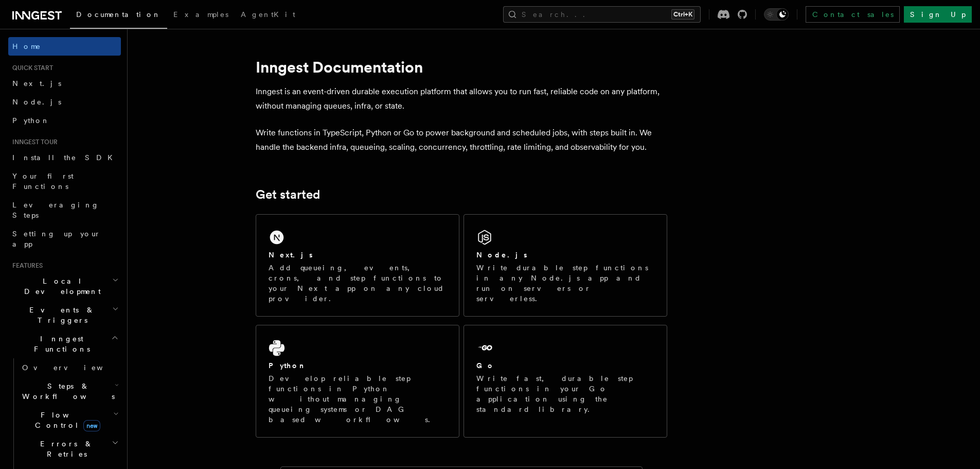 The width and height of the screenshot is (980, 469). I want to click on button: Flow Controlnew, so click(69, 420).